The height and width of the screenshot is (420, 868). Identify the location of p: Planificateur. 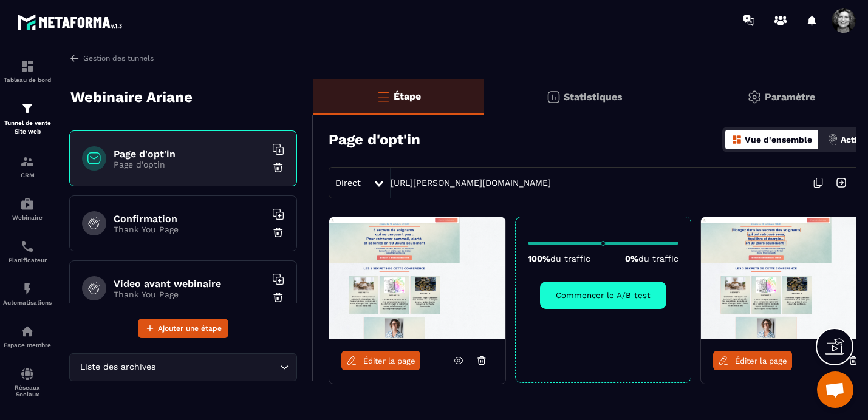
(28, 260).